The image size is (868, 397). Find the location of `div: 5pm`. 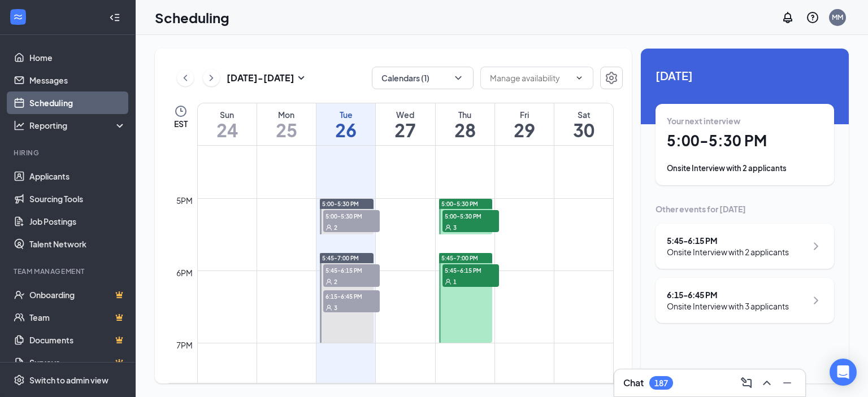

div: 5pm is located at coordinates (184, 201).